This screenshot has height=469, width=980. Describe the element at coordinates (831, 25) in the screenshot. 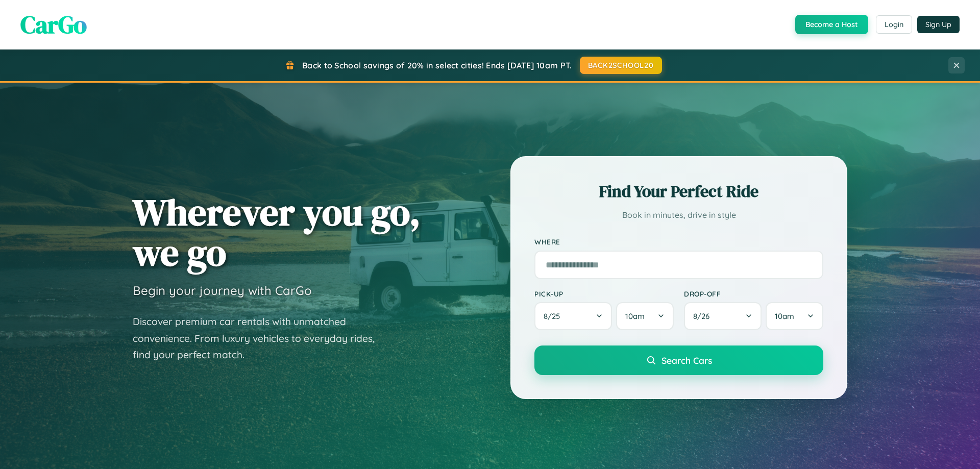

I see `button: Become a Host` at that location.